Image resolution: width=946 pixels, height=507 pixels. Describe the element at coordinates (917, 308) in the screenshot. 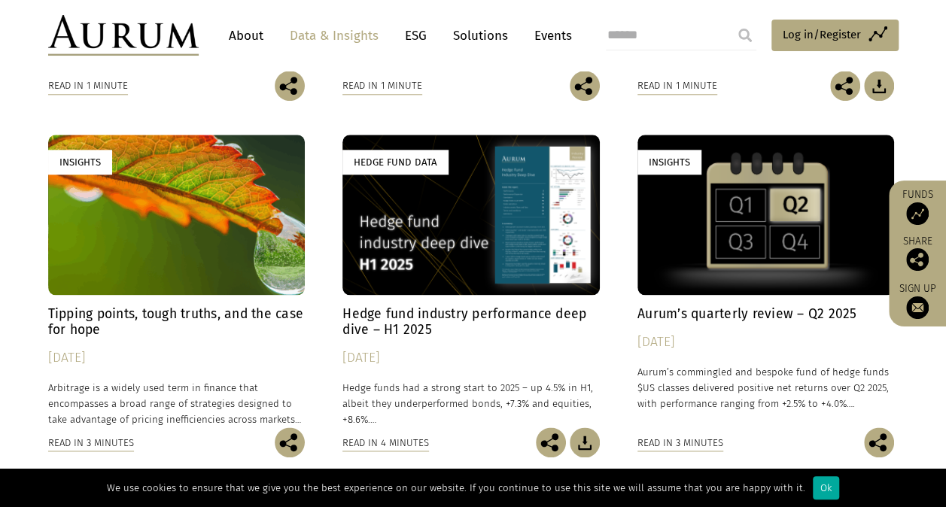

I see `img: Sign up to our newsletter` at that location.